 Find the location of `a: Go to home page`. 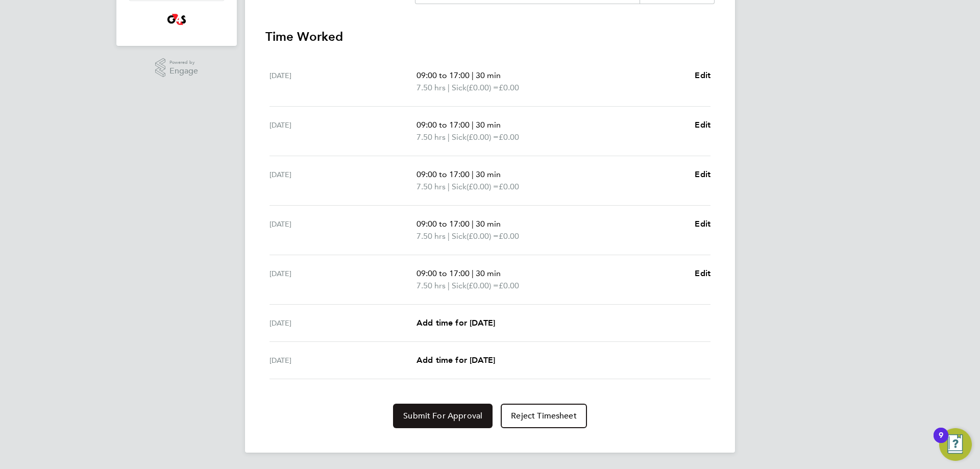

a: Go to home page is located at coordinates (177, 19).